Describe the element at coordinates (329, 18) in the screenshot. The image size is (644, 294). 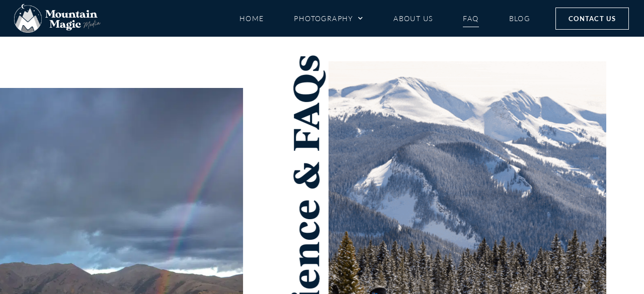
I see `a: Photography` at that location.